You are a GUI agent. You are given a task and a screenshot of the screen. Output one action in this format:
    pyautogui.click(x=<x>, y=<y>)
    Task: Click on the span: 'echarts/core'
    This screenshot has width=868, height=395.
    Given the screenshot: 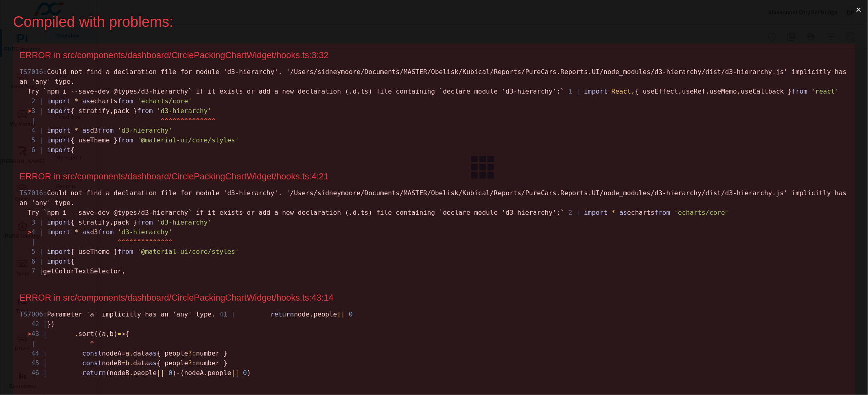 What is the action you would take?
    pyautogui.click(x=164, y=101)
    